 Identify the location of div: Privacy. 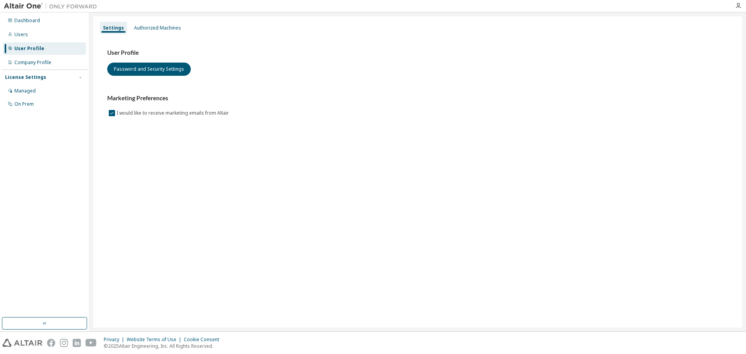
(115, 339).